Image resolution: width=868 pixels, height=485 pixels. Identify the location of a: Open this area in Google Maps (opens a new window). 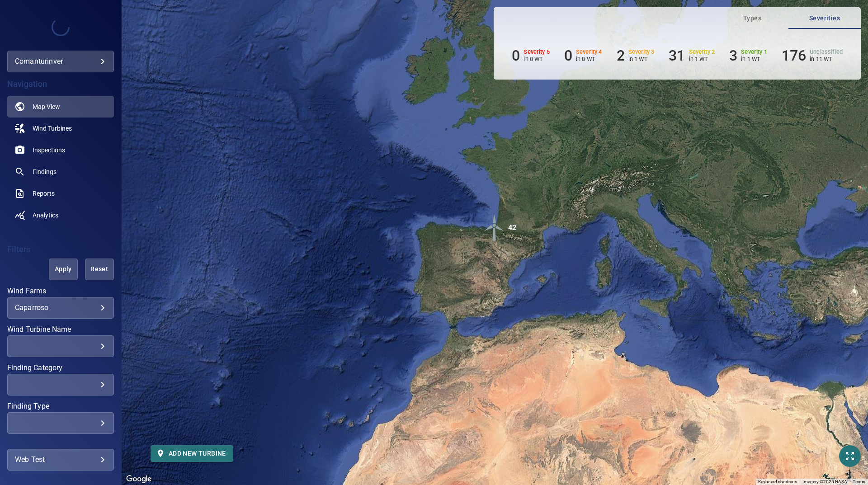
(139, 479).